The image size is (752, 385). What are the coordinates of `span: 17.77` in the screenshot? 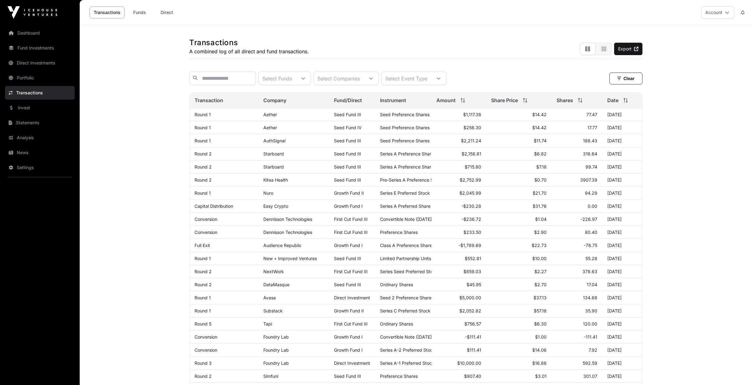 It's located at (593, 127).